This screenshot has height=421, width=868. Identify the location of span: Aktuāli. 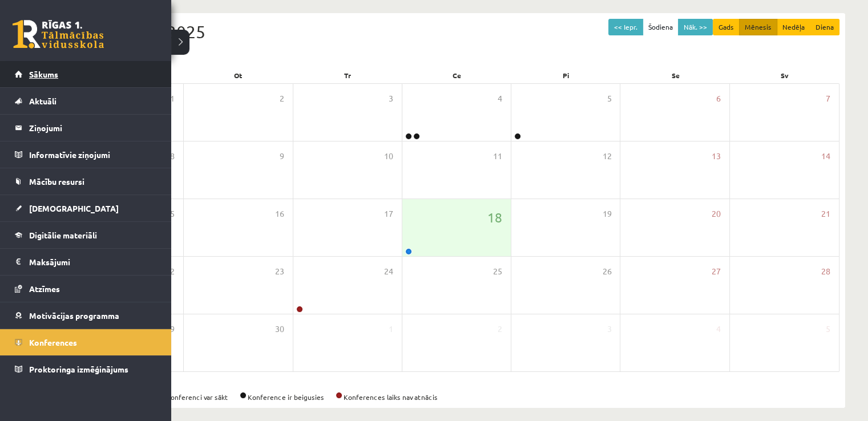
(43, 101).